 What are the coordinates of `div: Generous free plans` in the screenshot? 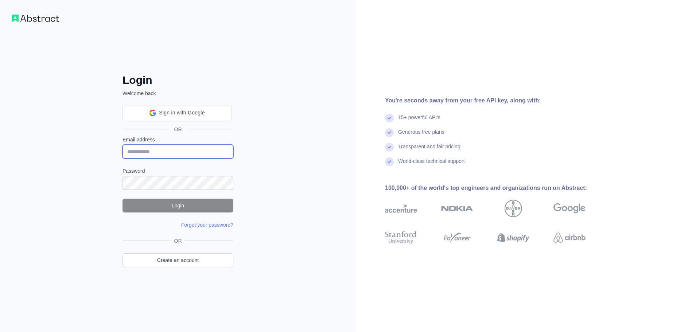 It's located at (421, 136).